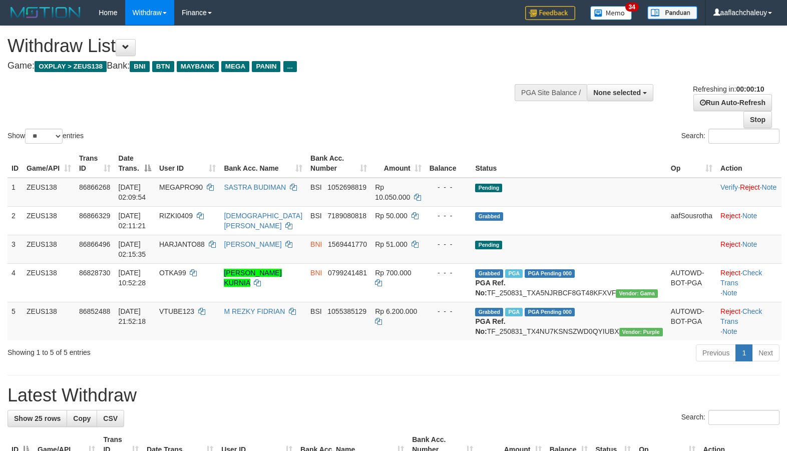 This screenshot has height=451, width=787. What do you see at coordinates (744, 353) in the screenshot?
I see `a: 1` at bounding box center [744, 353].